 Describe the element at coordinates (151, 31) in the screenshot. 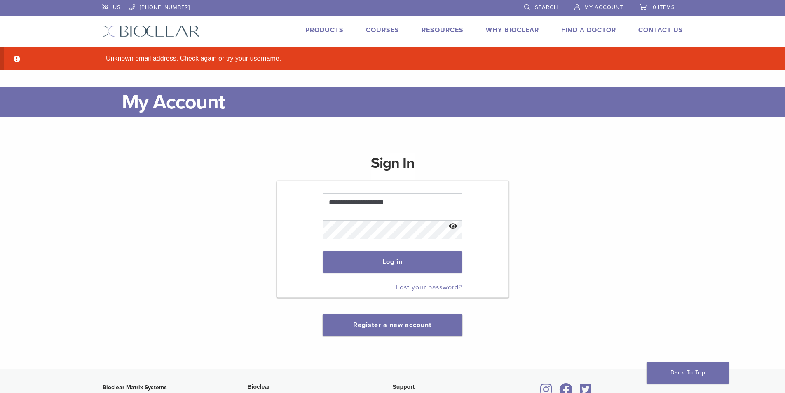

I see `img: Bioclear` at that location.